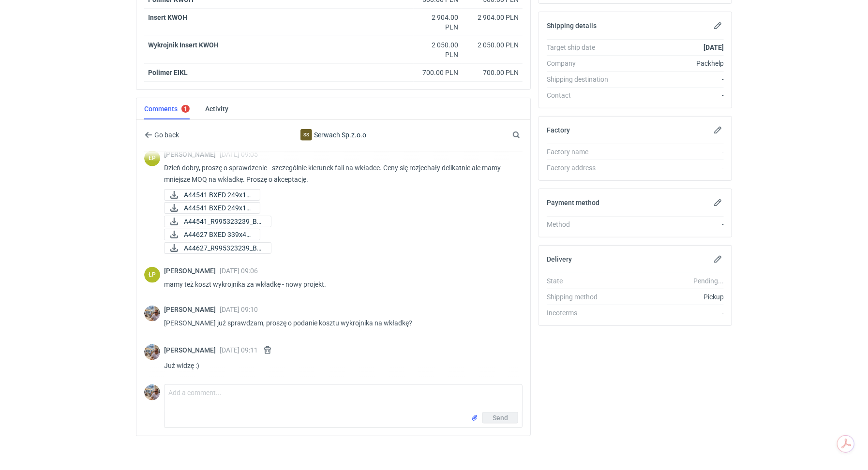  I want to click on button: Edit payment method, so click(718, 203).